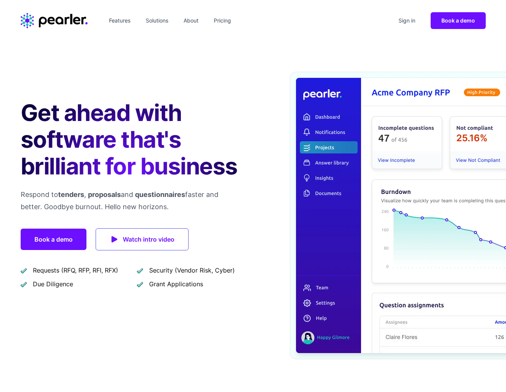 The image size is (506, 392). I want to click on span: Security (Vendor Risk, Cyber), so click(192, 271).